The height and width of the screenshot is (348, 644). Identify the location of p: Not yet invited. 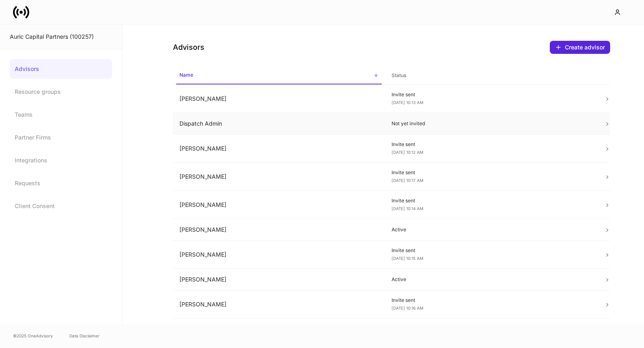
(491, 124).